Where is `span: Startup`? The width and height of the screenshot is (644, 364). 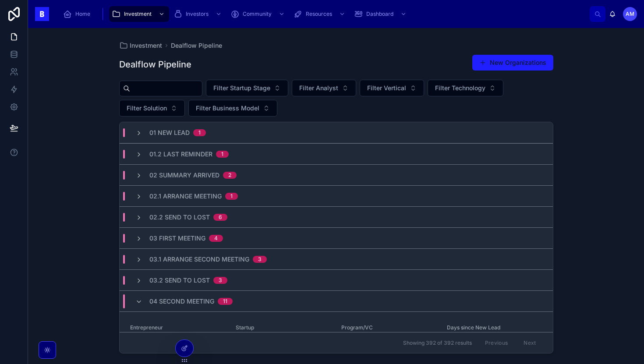
span: Startup is located at coordinates (283, 328).